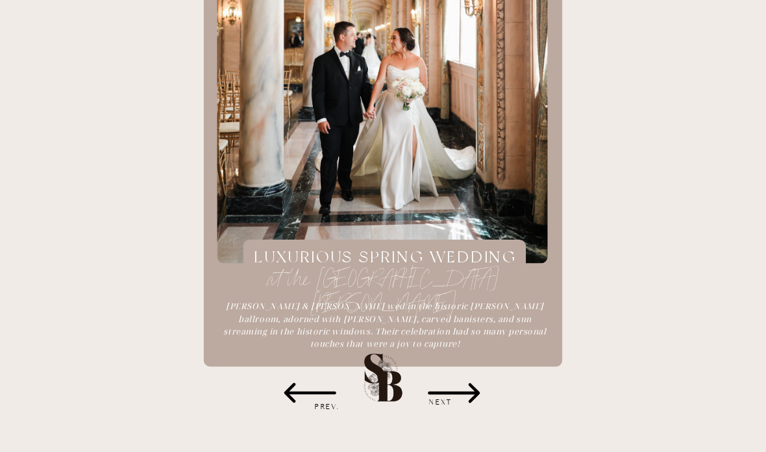 The image size is (766, 452). I want to click on h3: PREV., so click(327, 407).